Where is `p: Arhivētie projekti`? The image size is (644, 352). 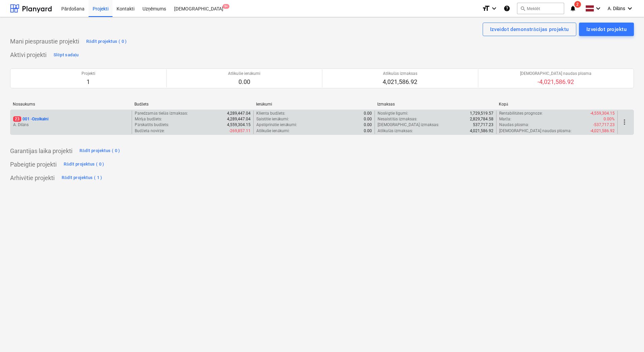 p: Arhivētie projekti is located at coordinates (32, 178).